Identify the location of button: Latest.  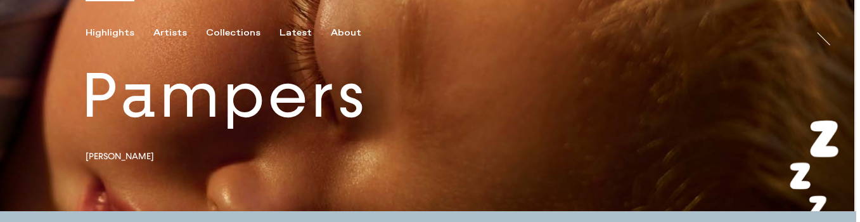
(305, 33).